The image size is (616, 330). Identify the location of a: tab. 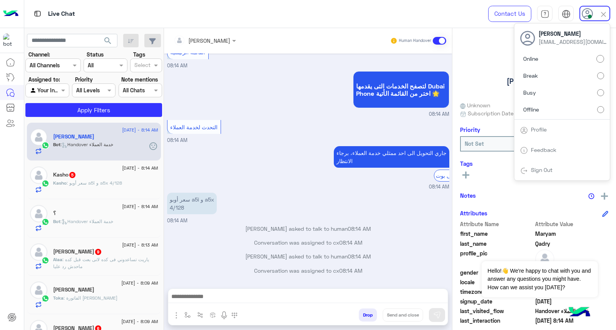
(545, 14).